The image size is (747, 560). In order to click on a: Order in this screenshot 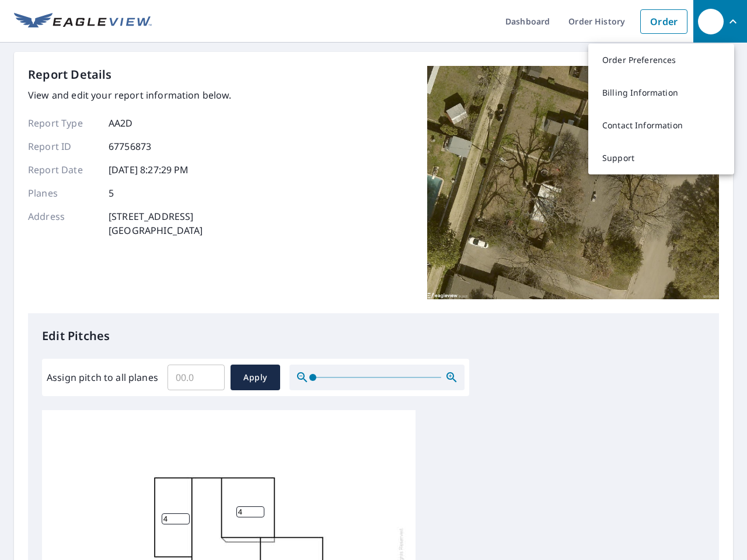, I will do `click(663, 21)`.